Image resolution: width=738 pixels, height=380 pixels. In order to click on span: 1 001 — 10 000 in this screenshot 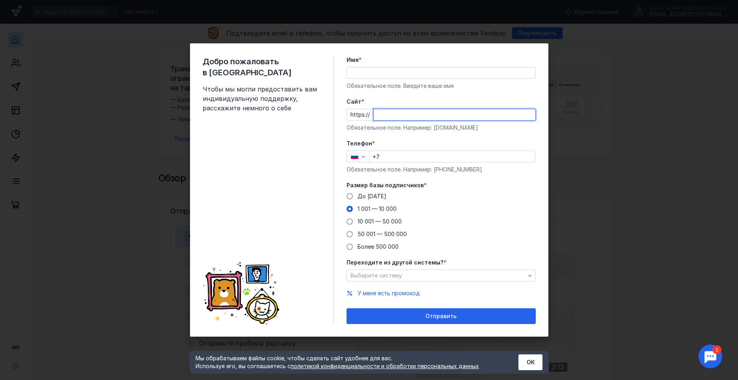, I will do `click(377, 209)`.